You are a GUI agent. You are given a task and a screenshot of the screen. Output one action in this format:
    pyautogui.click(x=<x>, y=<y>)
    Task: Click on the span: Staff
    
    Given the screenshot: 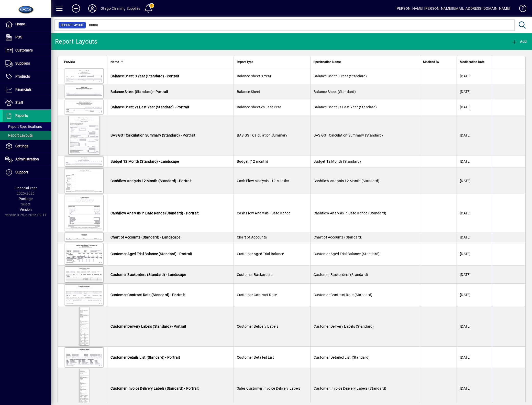 What is the action you would take?
    pyautogui.click(x=19, y=103)
    